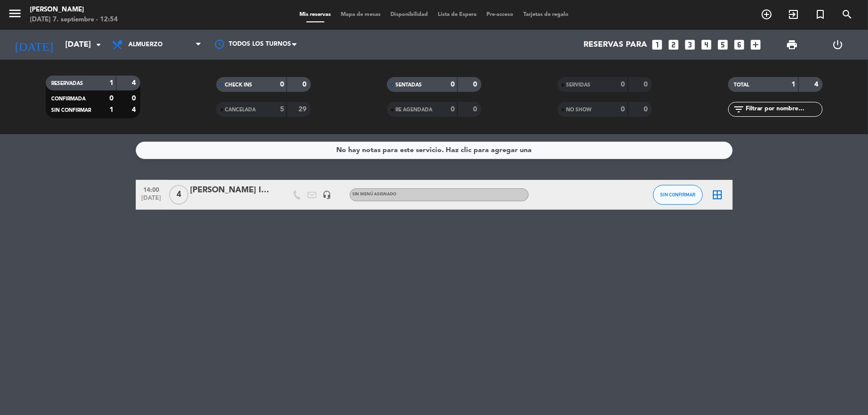  What do you see at coordinates (500, 14) in the screenshot?
I see `span: Pre-acceso` at bounding box center [500, 14].